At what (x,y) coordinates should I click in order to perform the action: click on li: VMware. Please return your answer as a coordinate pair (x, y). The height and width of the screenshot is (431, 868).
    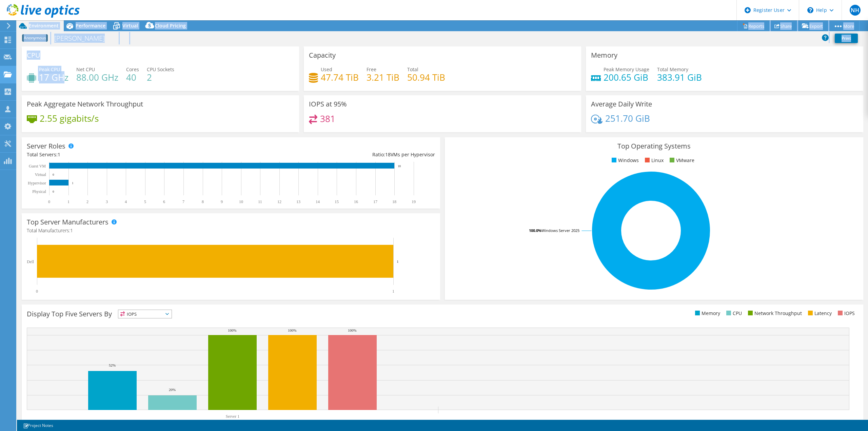
    Looking at the image, I should click on (681, 161).